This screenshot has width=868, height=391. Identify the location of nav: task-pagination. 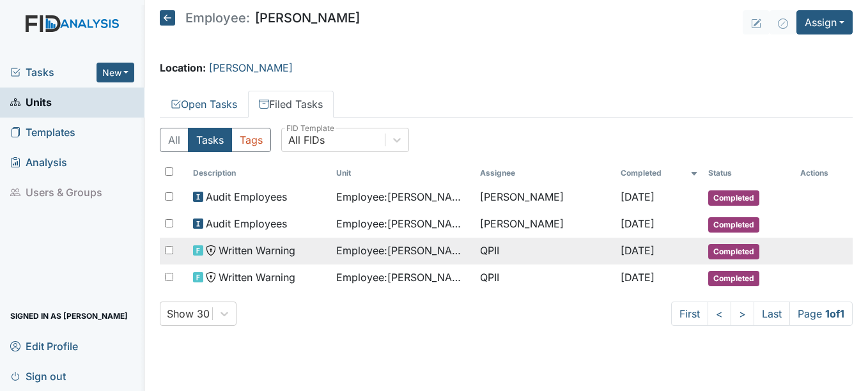
(762, 314).